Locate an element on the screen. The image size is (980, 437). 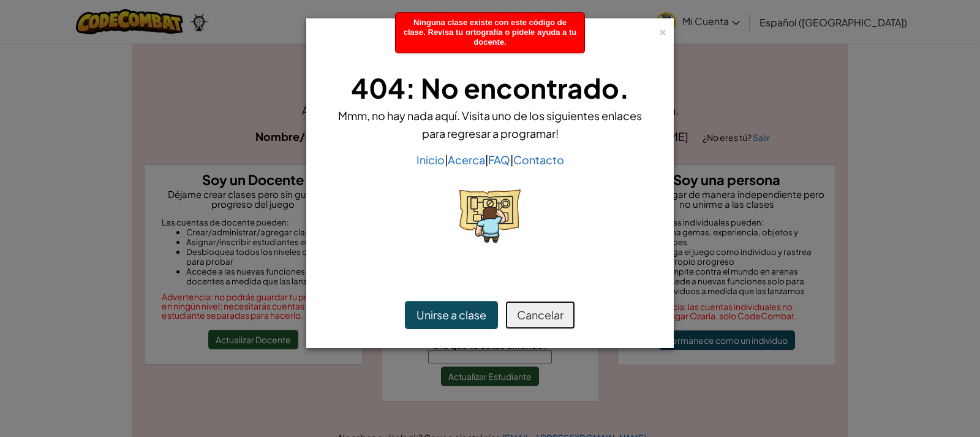
img: 404_2.png is located at coordinates (490, 216).